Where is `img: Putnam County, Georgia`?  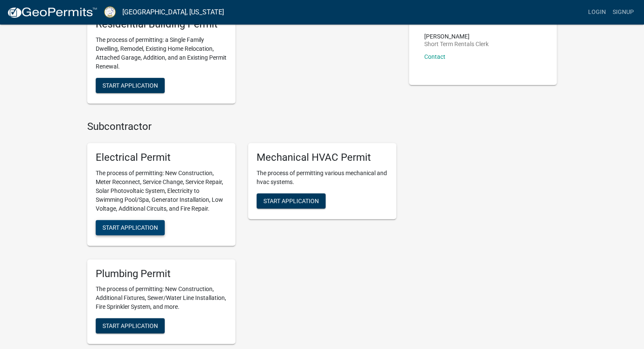
img: Putnam County, Georgia is located at coordinates (110, 12).